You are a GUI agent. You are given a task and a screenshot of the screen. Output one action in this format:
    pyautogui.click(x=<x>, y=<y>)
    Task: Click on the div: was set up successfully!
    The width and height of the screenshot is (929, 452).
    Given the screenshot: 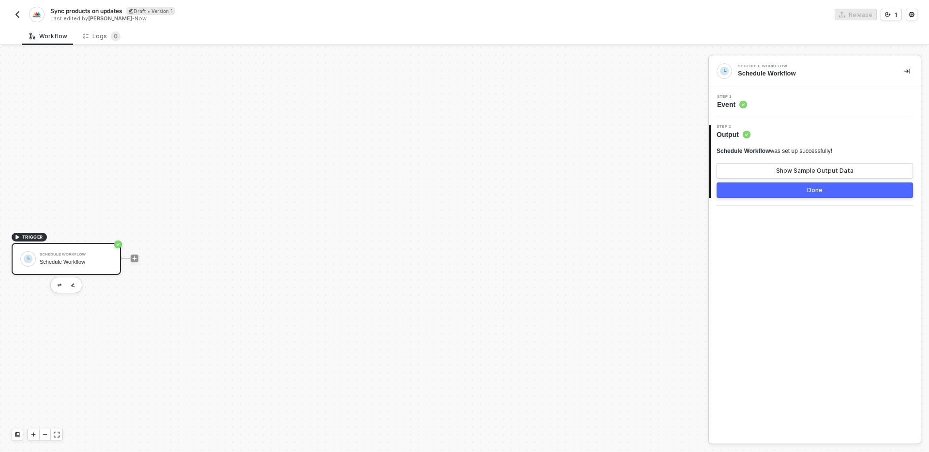 What is the action you would take?
    pyautogui.click(x=774, y=151)
    